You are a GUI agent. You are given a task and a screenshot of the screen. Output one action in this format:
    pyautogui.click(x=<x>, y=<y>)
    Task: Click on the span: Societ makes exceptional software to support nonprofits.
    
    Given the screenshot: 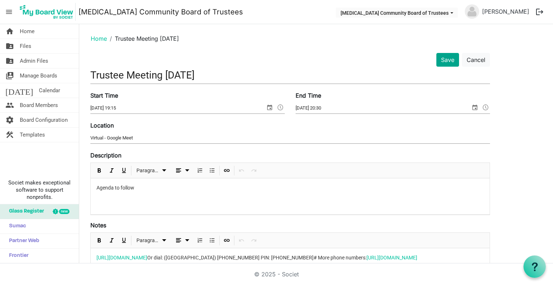 What is the action you would take?
    pyautogui.click(x=39, y=190)
    